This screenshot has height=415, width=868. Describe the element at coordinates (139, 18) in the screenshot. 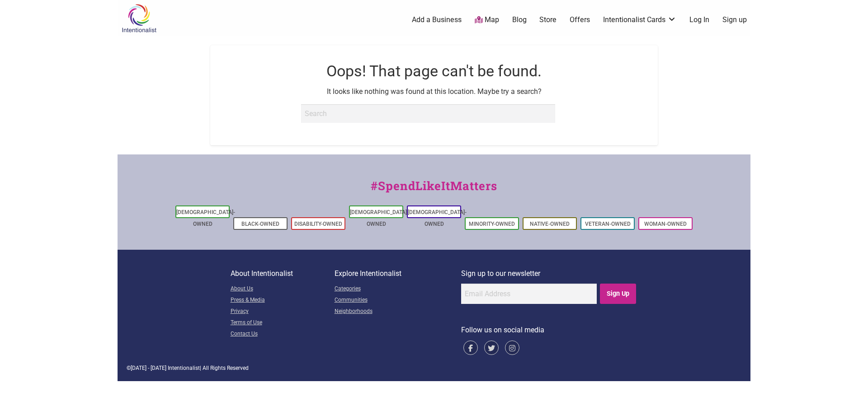

I see `img: Intentionalist` at that location.